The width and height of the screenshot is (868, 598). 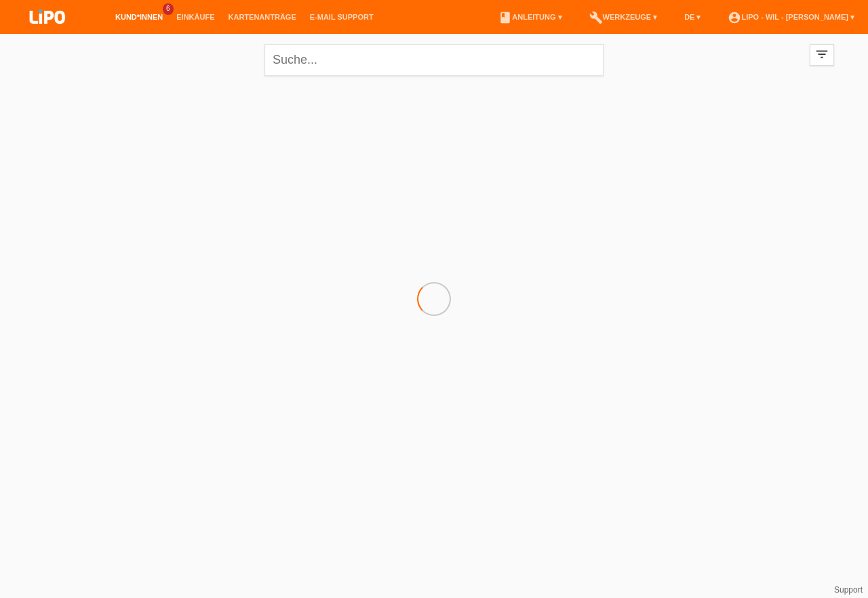 What do you see at coordinates (623, 17) in the screenshot?
I see `a: buildWerkzeuge ▾` at bounding box center [623, 17].